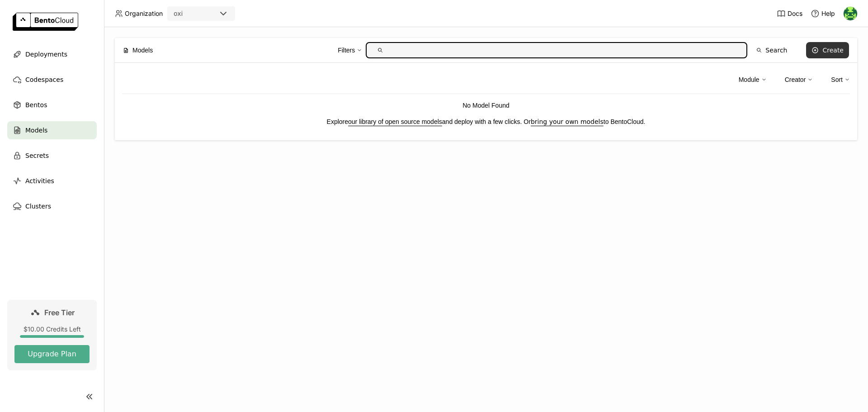 This screenshot has height=412, width=868. I want to click on a: Models, so click(52, 130).